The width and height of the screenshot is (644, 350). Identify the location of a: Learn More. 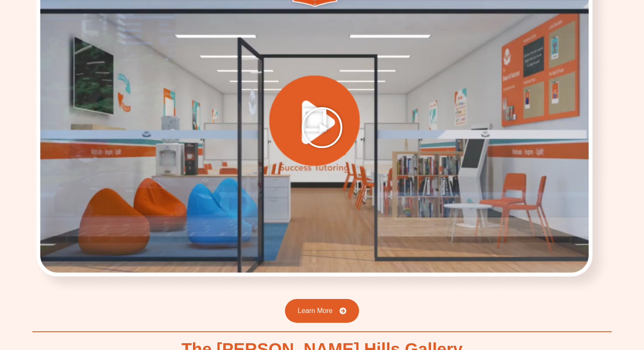
(322, 311).